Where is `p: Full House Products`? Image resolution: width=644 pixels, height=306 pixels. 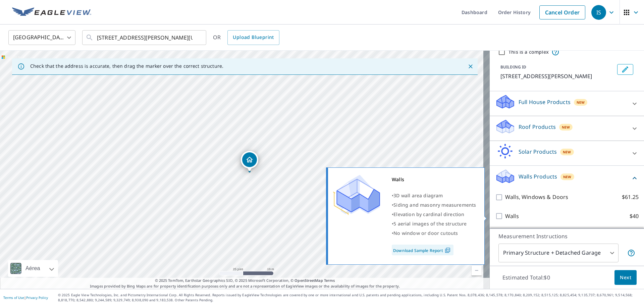 p: Full House Products is located at coordinates (544, 102).